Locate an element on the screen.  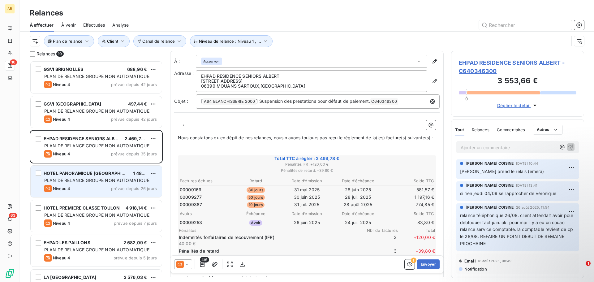
span: 1 487,92 € is located at coordinates (144, 173).